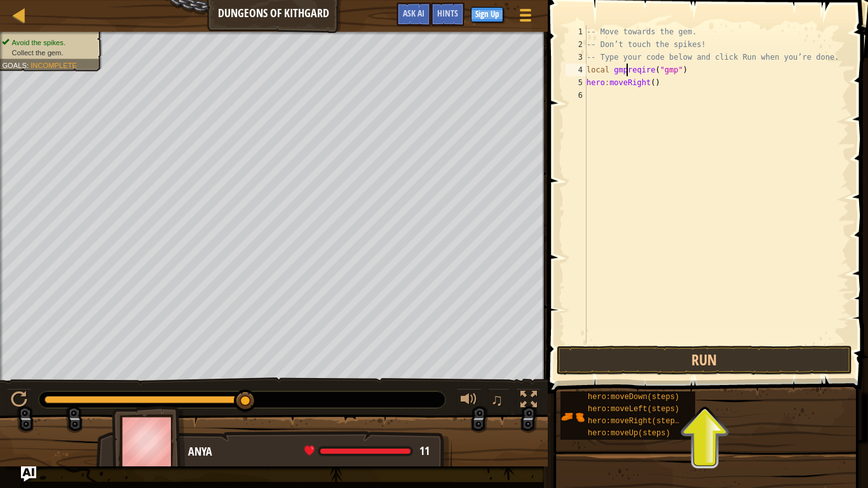 The height and width of the screenshot is (488, 868). Describe the element at coordinates (634, 410) in the screenshot. I see `span: hero:moveLeft(steps)` at that location.